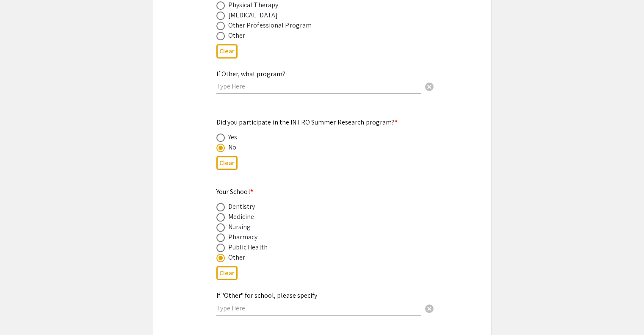 This screenshot has width=644, height=335. Describe the element at coordinates (267, 295) in the screenshot. I see `mat-label: If "Other" for school, please specify` at that location.